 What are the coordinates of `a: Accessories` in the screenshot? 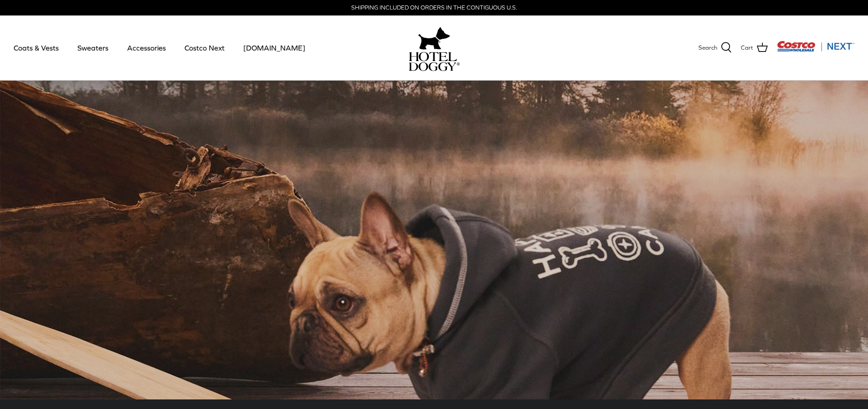 It's located at (146, 47).